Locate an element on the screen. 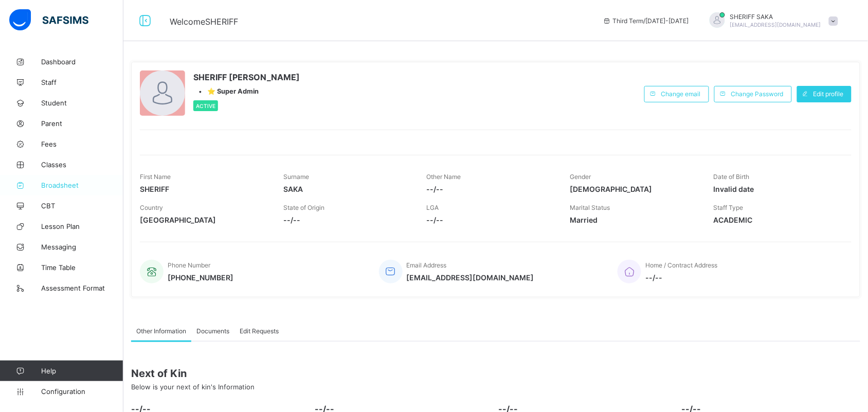  span: CBT is located at coordinates (82, 206).